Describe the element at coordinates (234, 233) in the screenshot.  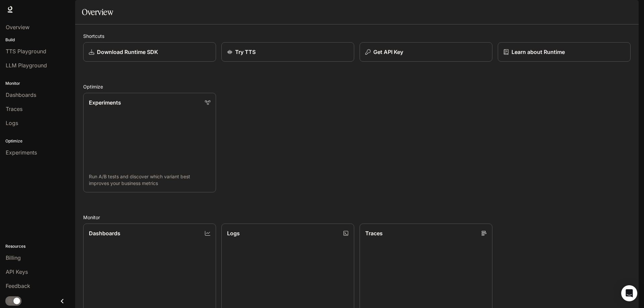
I see `p: Logs` at that location.